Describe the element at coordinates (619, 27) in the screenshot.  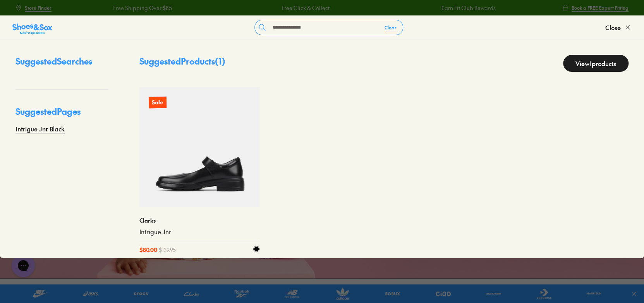
I see `button: Close` at that location.